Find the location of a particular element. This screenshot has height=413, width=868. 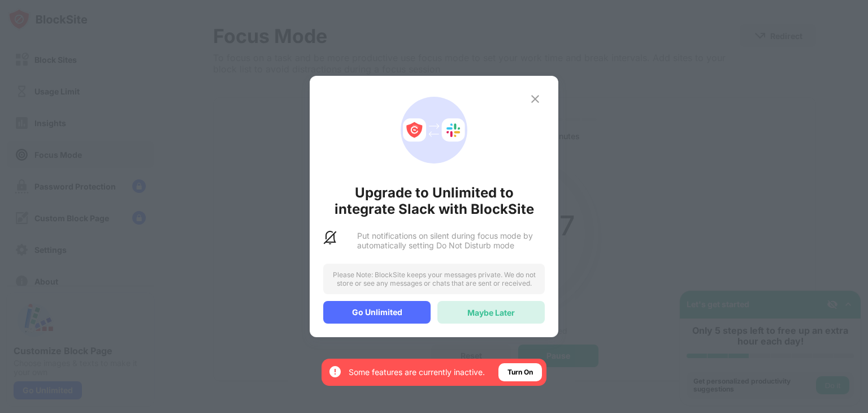

div: animation is located at coordinates (434, 130).